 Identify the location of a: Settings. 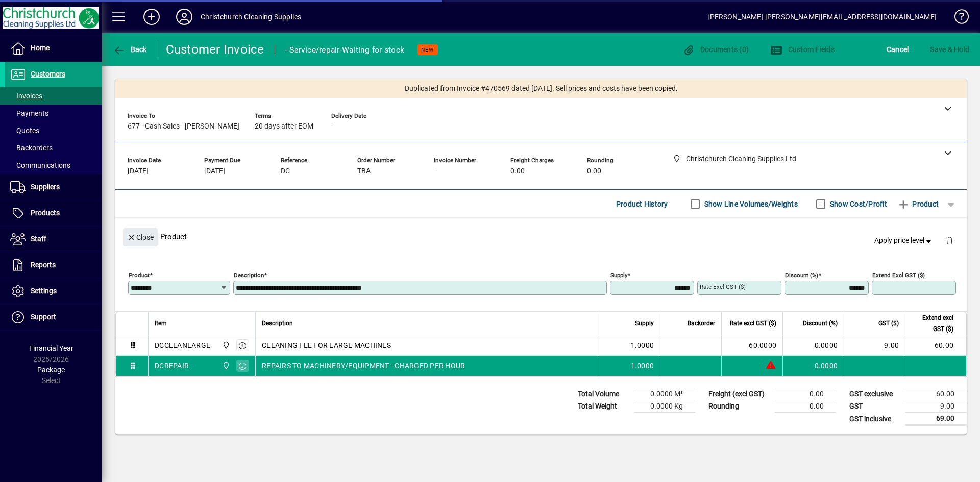
(54, 292).